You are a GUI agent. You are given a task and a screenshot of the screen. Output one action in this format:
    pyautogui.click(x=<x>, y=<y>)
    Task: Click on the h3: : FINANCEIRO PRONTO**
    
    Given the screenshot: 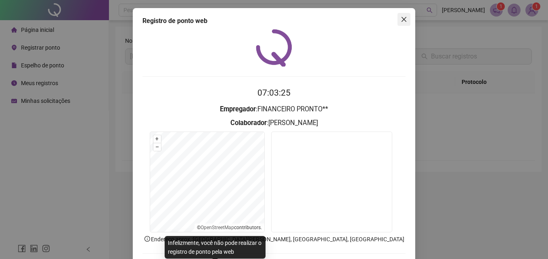 What is the action you would take?
    pyautogui.click(x=274, y=109)
    